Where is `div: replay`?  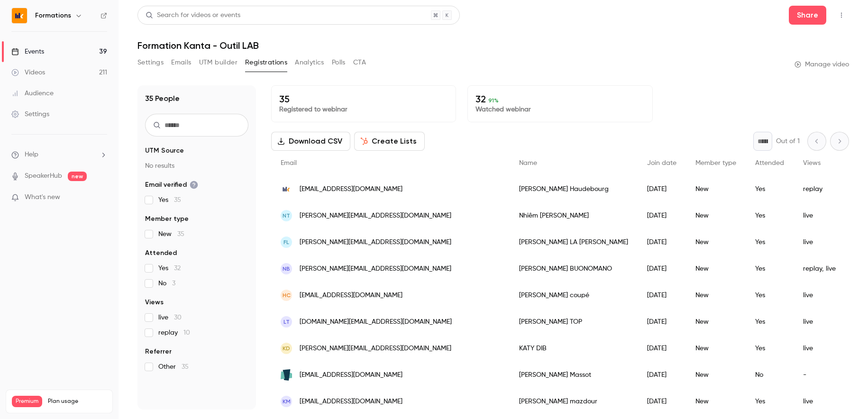 div: replay is located at coordinates (819, 189).